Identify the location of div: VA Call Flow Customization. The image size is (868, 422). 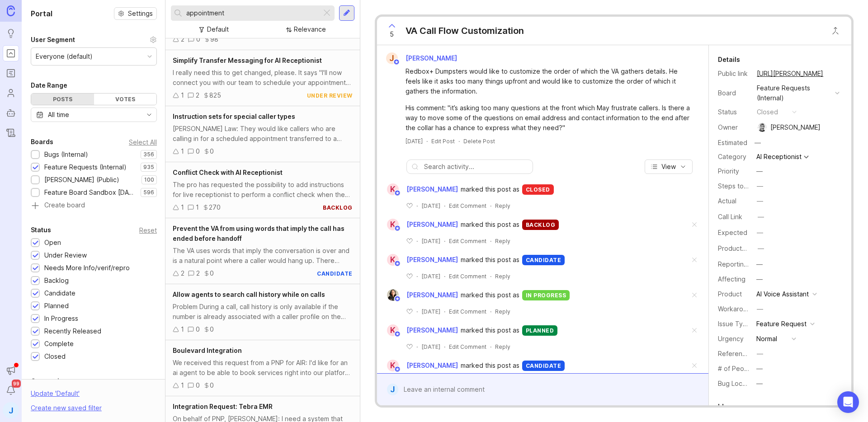
(465, 31).